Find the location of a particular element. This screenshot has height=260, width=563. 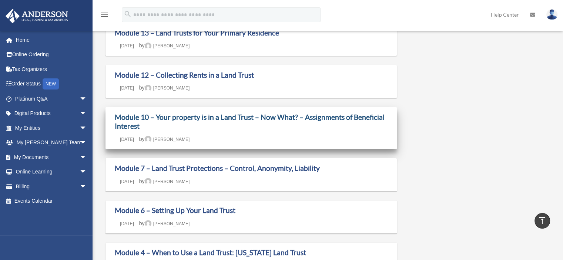

a: Module 12 – Collecting Rents in a Land Trust is located at coordinates (184, 75).